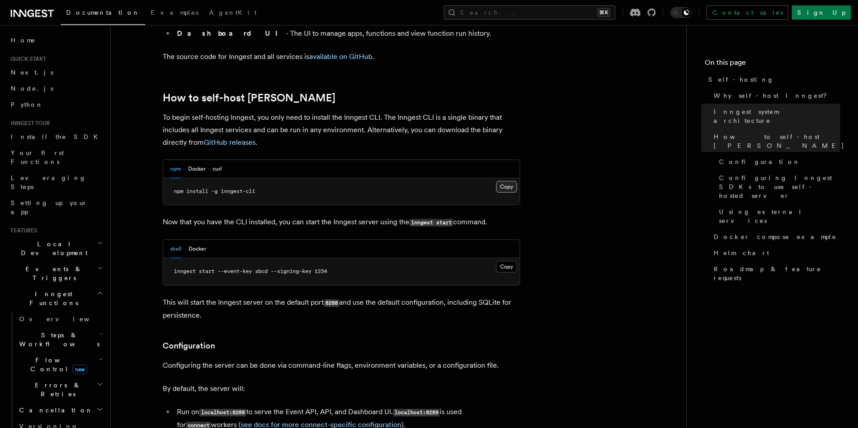 This screenshot has height=428, width=858. Describe the element at coordinates (775, 237) in the screenshot. I see `a: Docker compose example` at that location.